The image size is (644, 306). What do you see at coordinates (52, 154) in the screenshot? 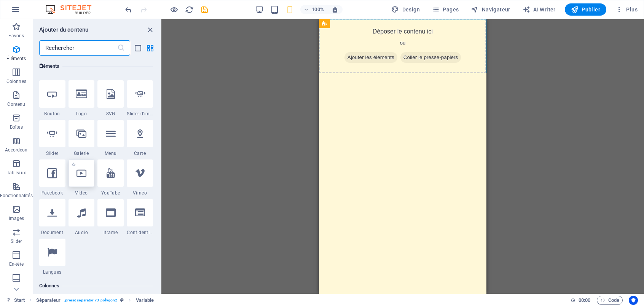
I see `span: Slider` at bounding box center [52, 154].